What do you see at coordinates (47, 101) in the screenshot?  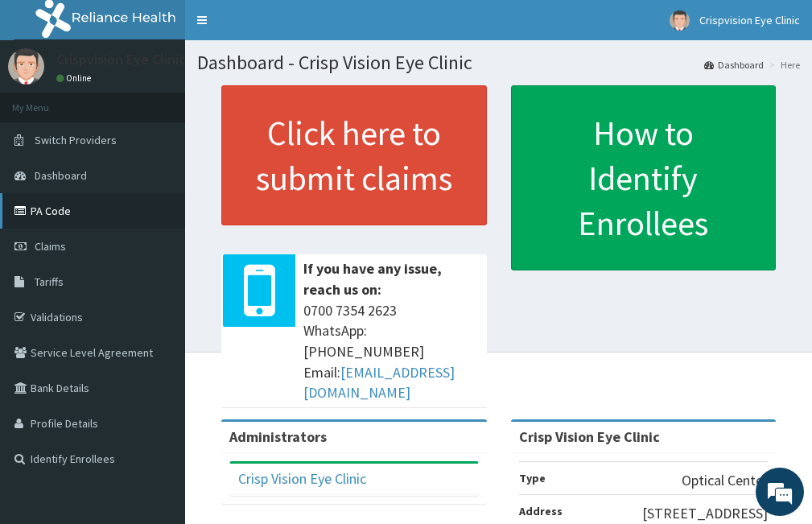 I see `img: d_794563401_company_1708531726252_794563401` at bounding box center [47, 101].